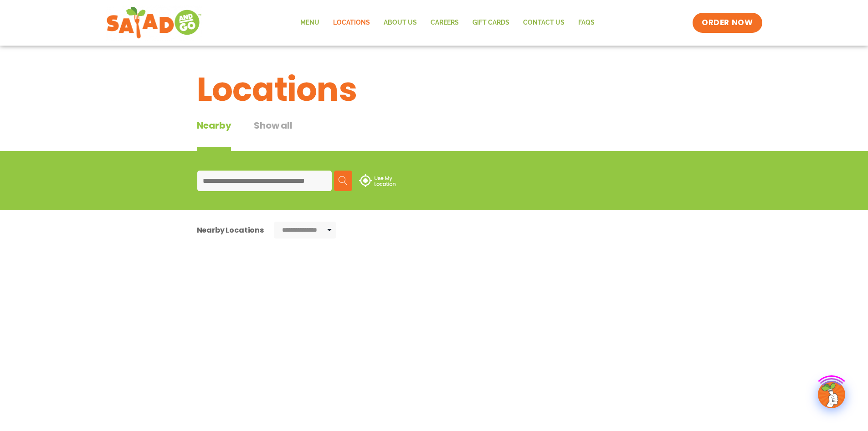 The image size is (868, 431). I want to click on img: search.svg, so click(343, 180).